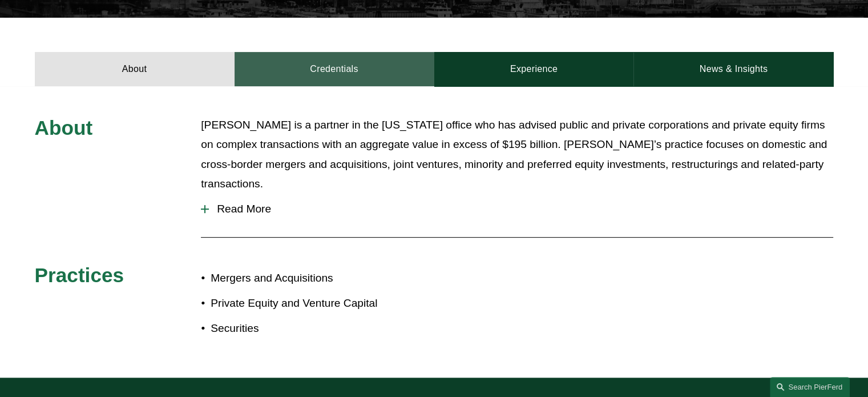  Describe the element at coordinates (64, 127) in the screenshot. I see `span: About` at that location.